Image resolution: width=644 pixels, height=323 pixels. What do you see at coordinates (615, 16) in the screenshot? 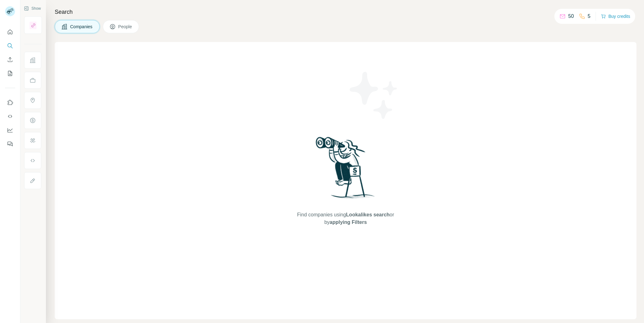
I see `button: Buy credits` at bounding box center [615, 16].